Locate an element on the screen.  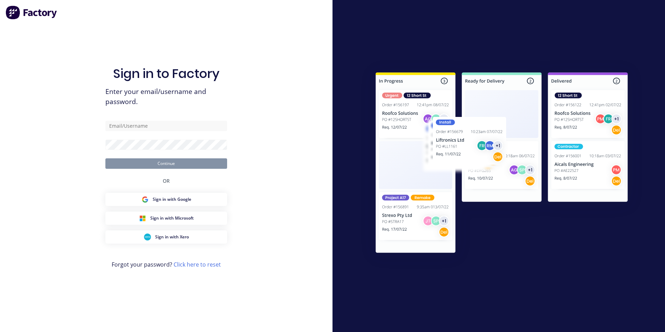
span: Forgot your password? is located at coordinates (166, 264).